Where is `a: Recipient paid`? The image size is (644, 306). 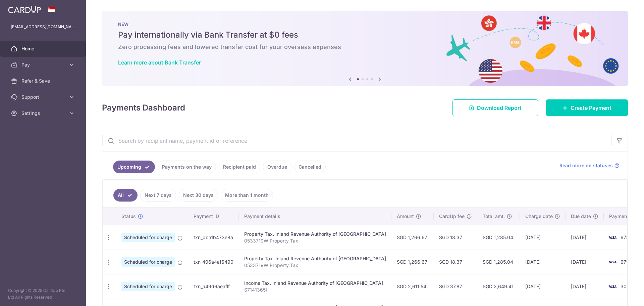
a: Recipient paid is located at coordinates (240, 167).